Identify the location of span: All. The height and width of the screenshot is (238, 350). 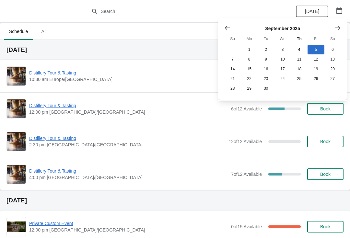
(44, 31).